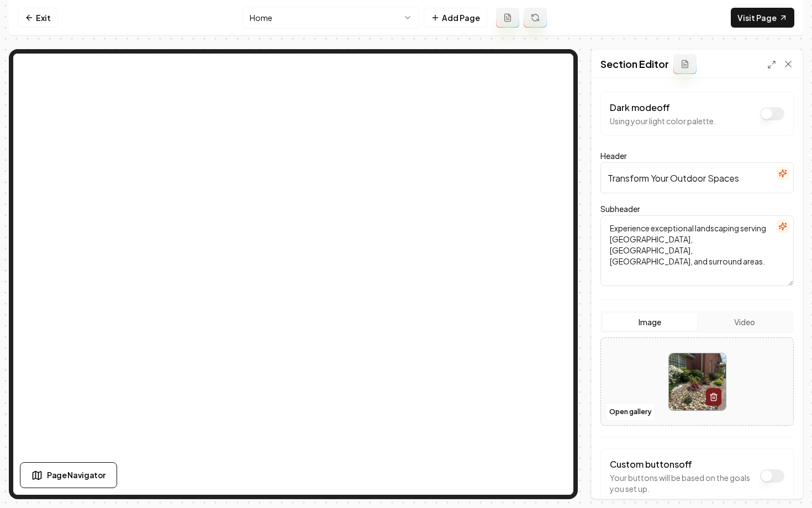  What do you see at coordinates (536, 18) in the screenshot?
I see `button: Regenerate page` at bounding box center [536, 18].